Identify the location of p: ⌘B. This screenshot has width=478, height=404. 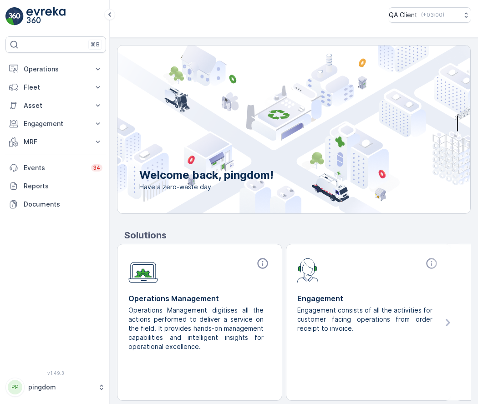
(95, 45).